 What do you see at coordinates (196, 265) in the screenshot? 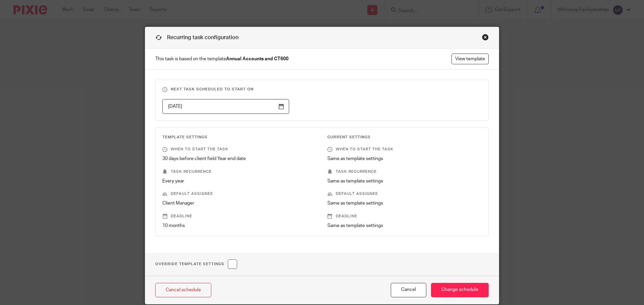
I see `h1: Override Template Settings` at bounding box center [196, 265].